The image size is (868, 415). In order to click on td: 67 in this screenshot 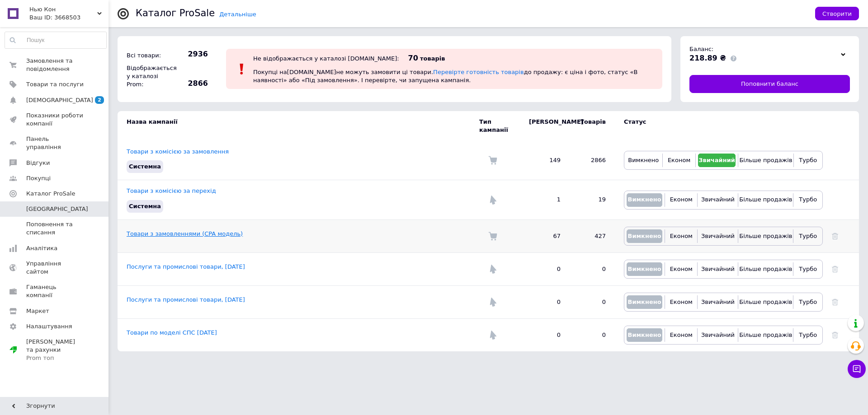, I will do `click(545, 236)`.